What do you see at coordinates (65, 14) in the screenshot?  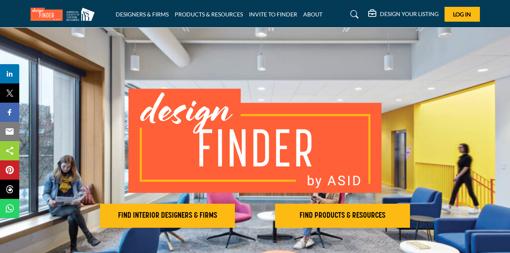 I see `img: Site Logo` at bounding box center [65, 14].